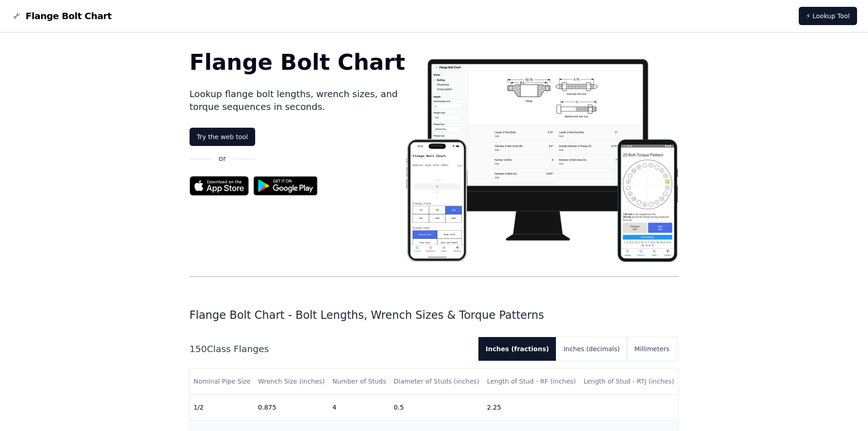 The image size is (868, 431). What do you see at coordinates (222, 407) in the screenshot?
I see `td: 1/2` at bounding box center [222, 407].